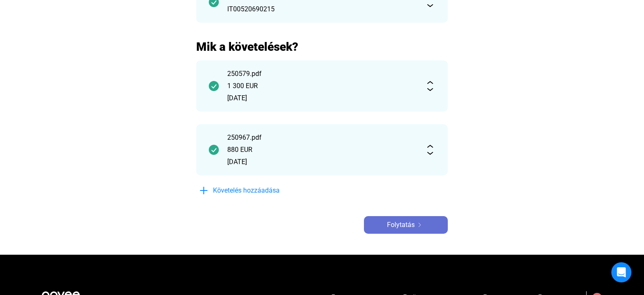 The height and width of the screenshot is (295, 644). I want to click on div: Open Intercom Messenger, so click(621, 272).